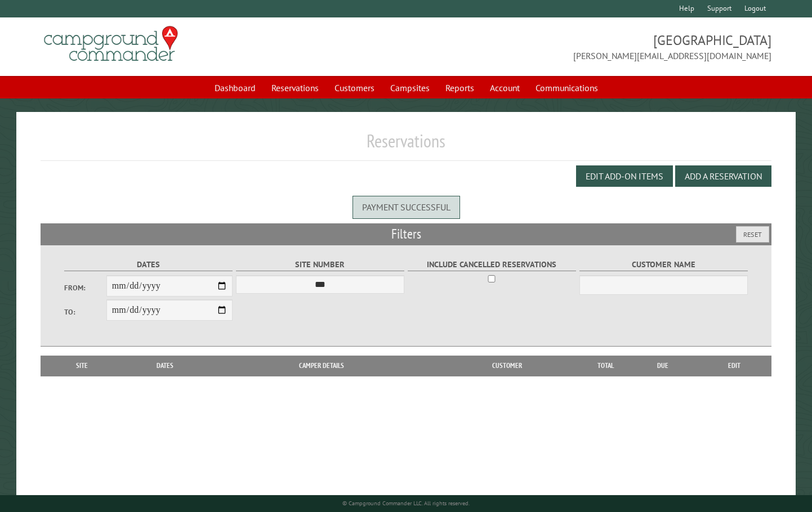 This screenshot has height=512, width=812. I want to click on div: Payment successful, so click(406, 207).